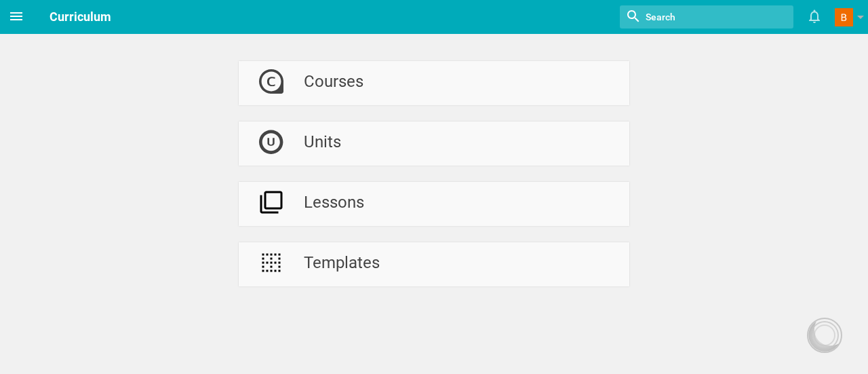 This screenshot has height=374, width=868. What do you see at coordinates (434, 83) in the screenshot?
I see `a: Courses` at bounding box center [434, 83].